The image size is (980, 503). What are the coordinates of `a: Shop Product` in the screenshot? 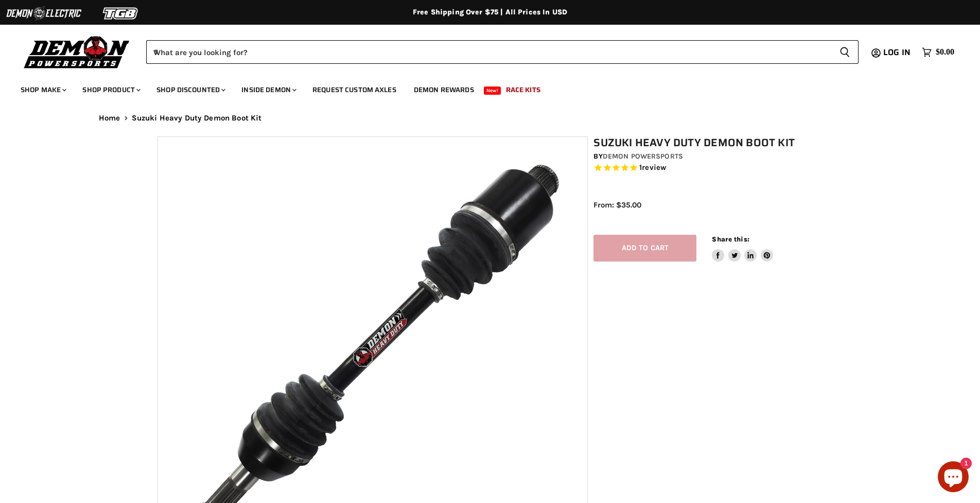 It's located at (111, 90).